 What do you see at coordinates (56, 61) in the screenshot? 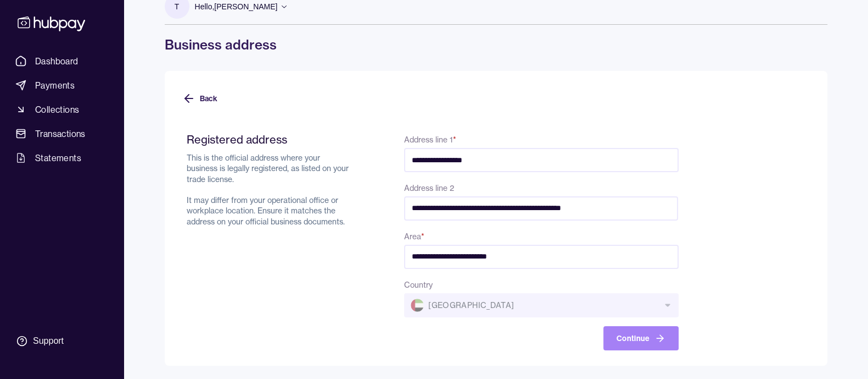
I see `span: Dashboard` at bounding box center [56, 61].